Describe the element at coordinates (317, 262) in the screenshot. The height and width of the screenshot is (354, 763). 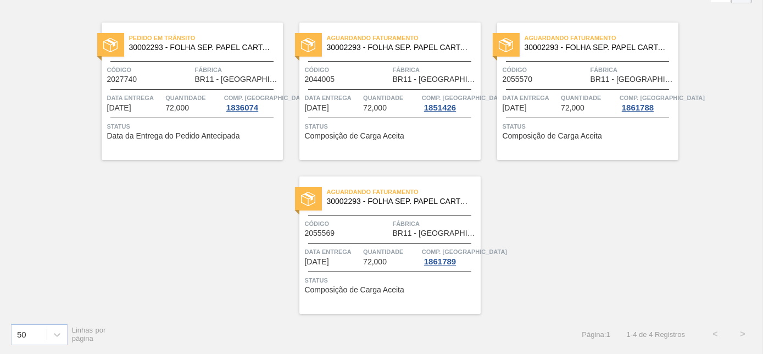
I see `span: 05/12/2025` at that location.